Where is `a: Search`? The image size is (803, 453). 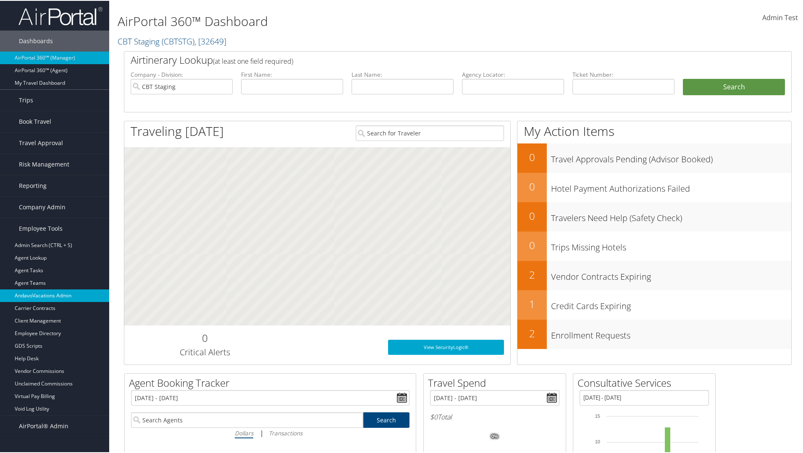 a: Search is located at coordinates (386, 419).